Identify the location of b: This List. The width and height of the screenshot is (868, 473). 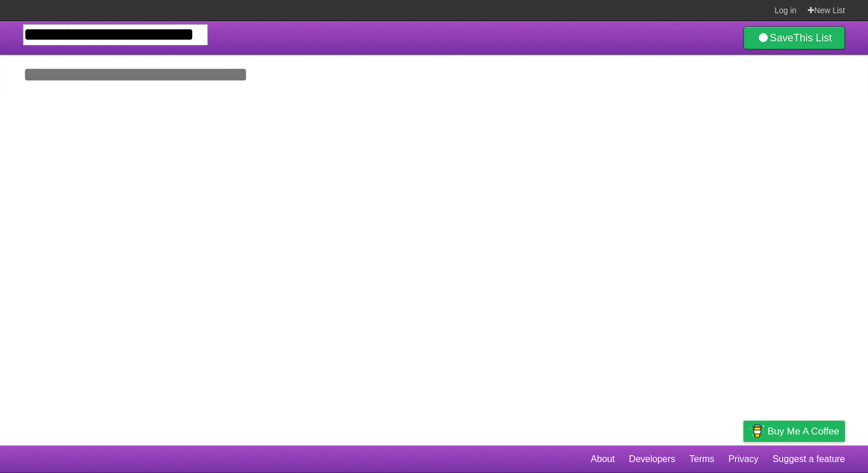
(812, 38).